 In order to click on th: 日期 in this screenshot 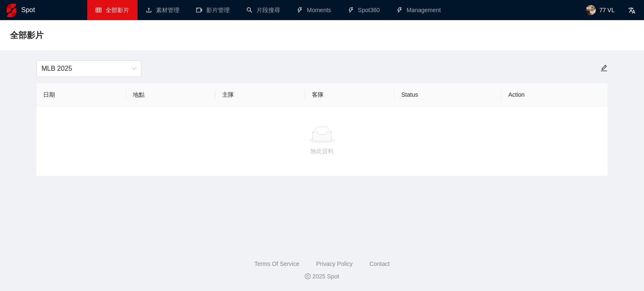, I will do `click(81, 95)`.